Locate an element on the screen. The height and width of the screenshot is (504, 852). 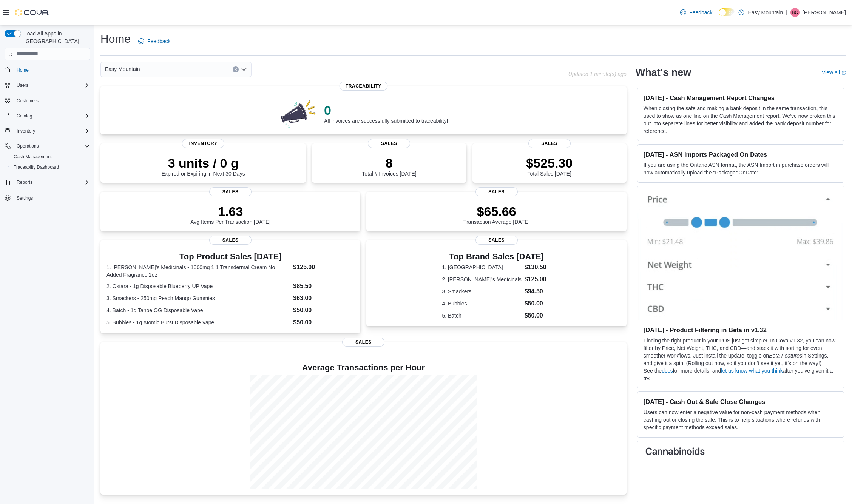
a: docs is located at coordinates (667, 371).